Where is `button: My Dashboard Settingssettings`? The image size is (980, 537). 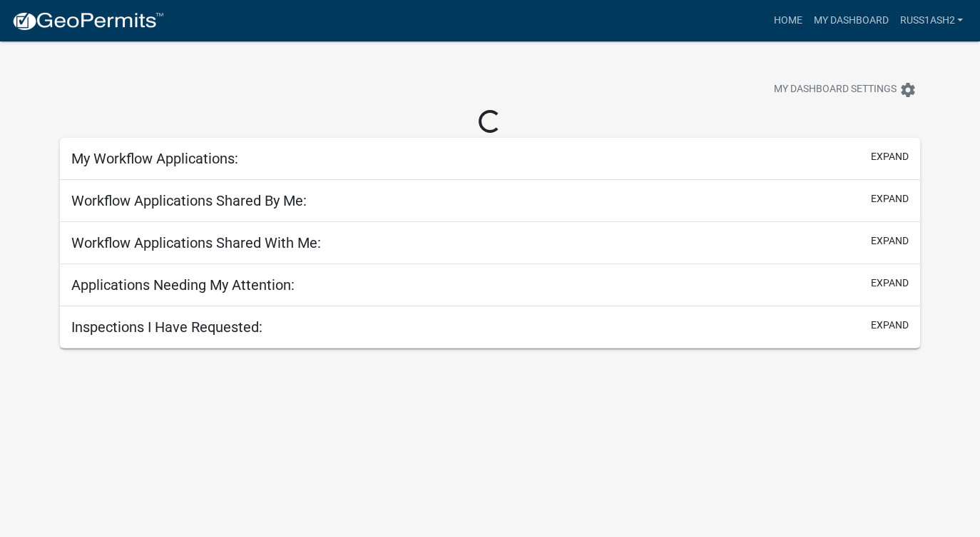
button: My Dashboard Settingssettings is located at coordinates (845, 89).